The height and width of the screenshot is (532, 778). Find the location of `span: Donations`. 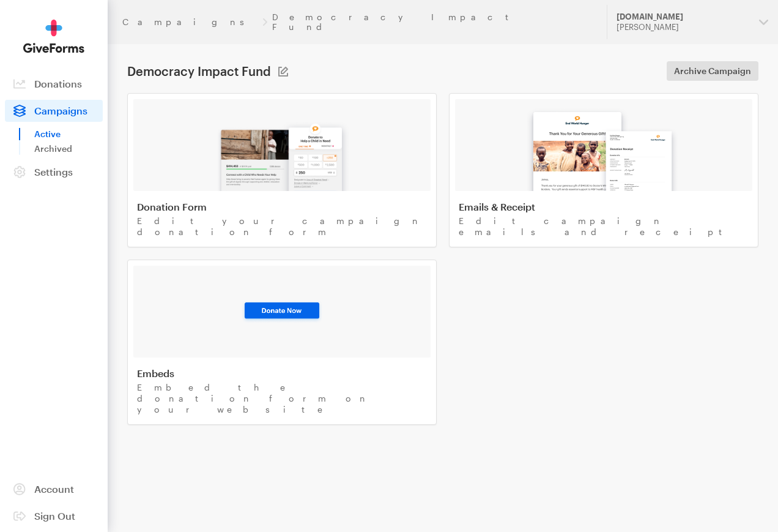

span: Donations is located at coordinates (58, 83).